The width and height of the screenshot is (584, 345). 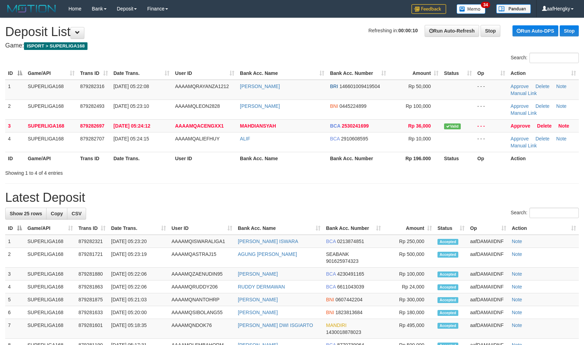 I want to click on th: Bank Acc. Name: activate to sort column ascending, so click(x=279, y=228).